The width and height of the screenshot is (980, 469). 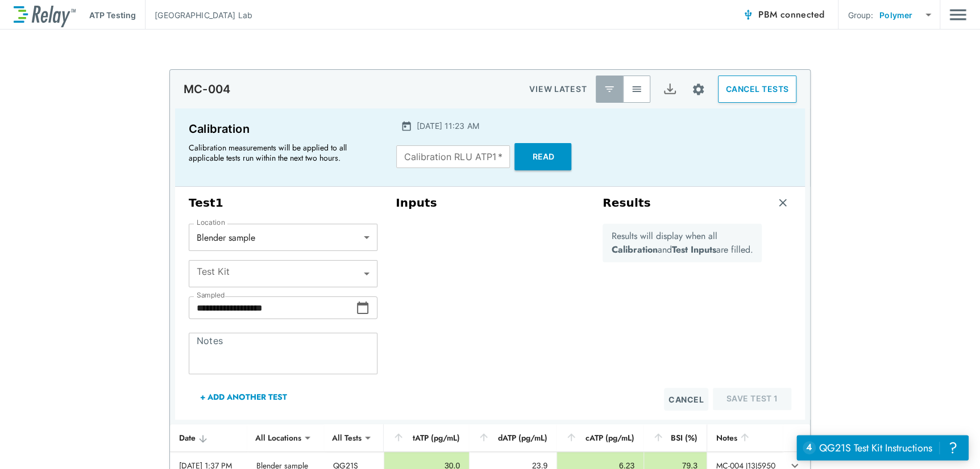 I want to click on img: LuminUltra Relay, so click(x=45, y=15).